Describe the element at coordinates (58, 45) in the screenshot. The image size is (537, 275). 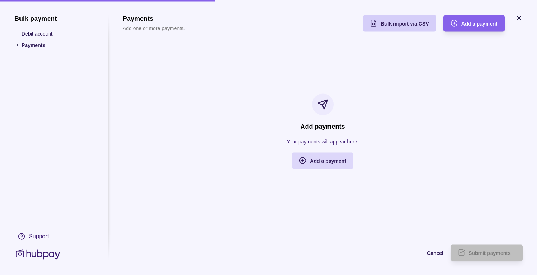
I see `p: Payments` at that location.